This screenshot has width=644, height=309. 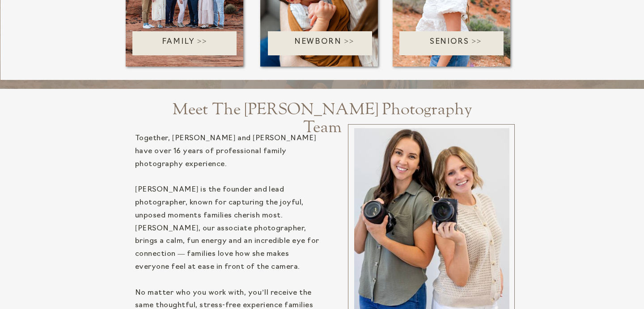 I want to click on a: Seniors >>, so click(x=456, y=43).